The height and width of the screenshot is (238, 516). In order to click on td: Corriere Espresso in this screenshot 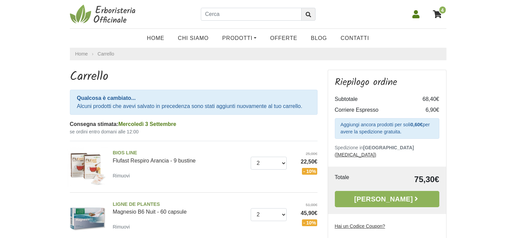, I will do `click(373, 110)`.